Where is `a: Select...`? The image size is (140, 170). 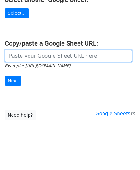 a: Select... is located at coordinates (17, 13).